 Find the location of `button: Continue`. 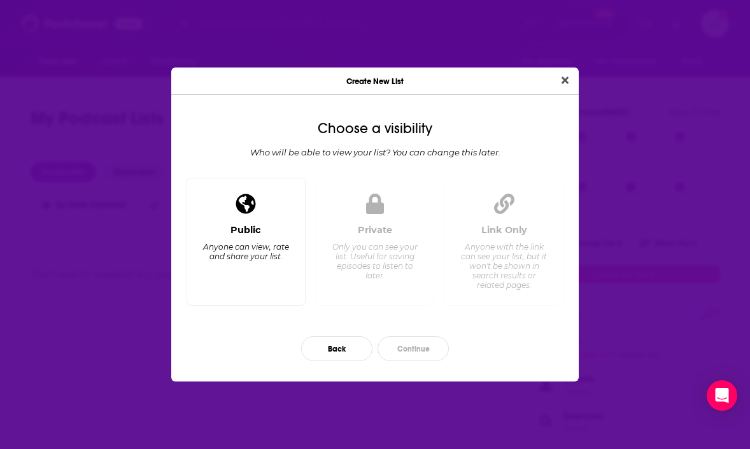

button: Continue is located at coordinates (413, 348).